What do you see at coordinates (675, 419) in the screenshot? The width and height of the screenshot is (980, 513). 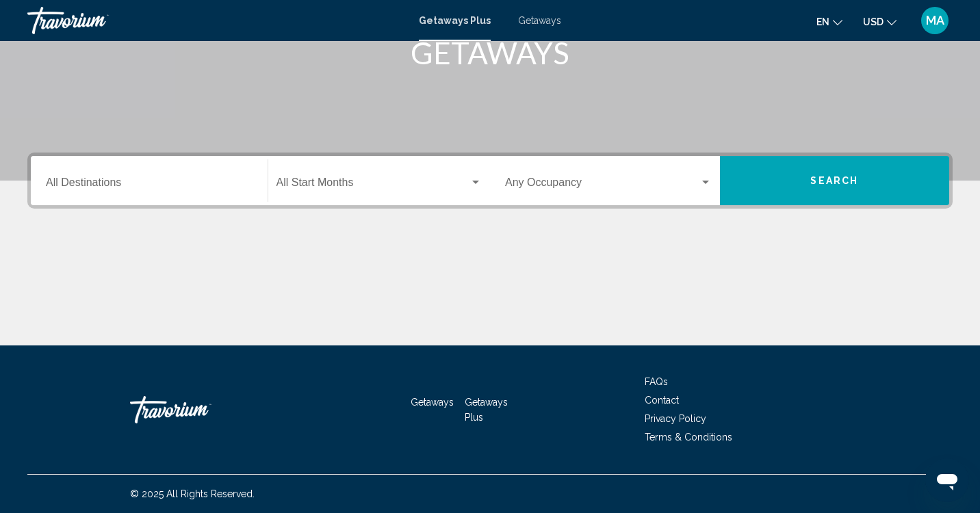 I see `a: Privacy Policy` at bounding box center [675, 419].